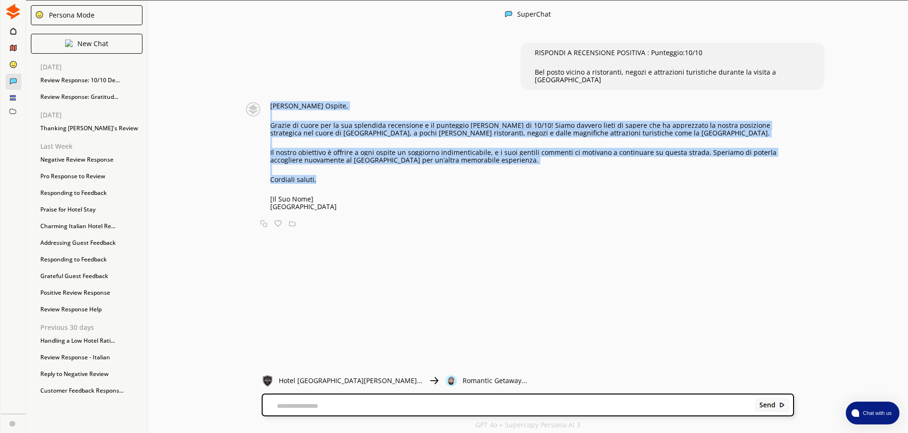 This screenshot has height=433, width=908. Describe the element at coordinates (91, 176) in the screenshot. I see `div: Pro Response to Review` at that location.